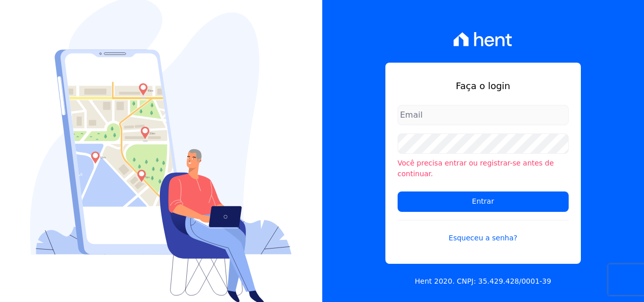  Describe the element at coordinates (483, 85) in the screenshot. I see `h1: Faça o login` at that location.